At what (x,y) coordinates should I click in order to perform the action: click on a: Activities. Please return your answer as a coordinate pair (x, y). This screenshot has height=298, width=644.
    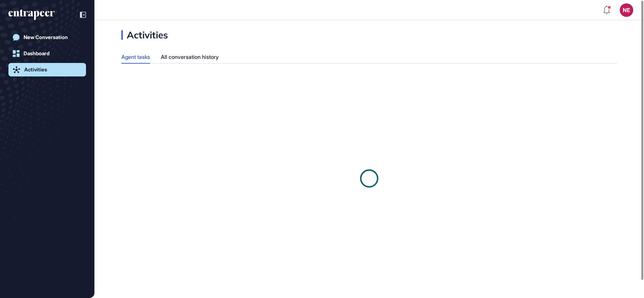
    Looking at the image, I should click on (47, 70).